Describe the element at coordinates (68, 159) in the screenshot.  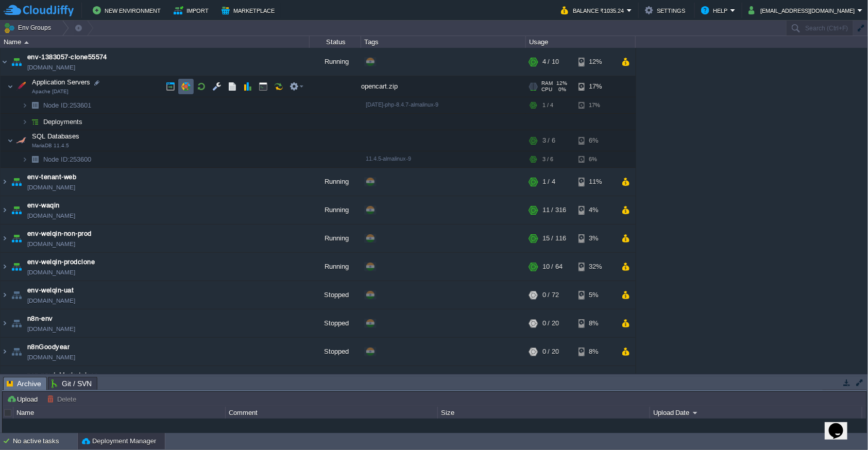
I see `span: 253600` at that location.